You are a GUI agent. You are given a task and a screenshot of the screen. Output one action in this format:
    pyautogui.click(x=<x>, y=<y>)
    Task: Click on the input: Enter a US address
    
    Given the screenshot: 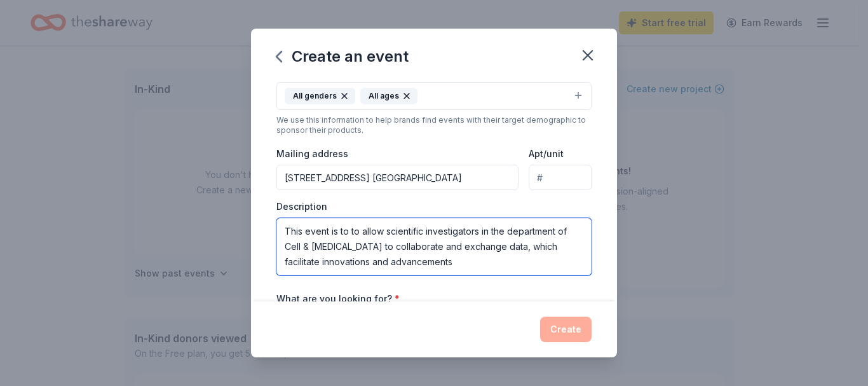 What is the action you would take?
    pyautogui.click(x=397, y=177)
    